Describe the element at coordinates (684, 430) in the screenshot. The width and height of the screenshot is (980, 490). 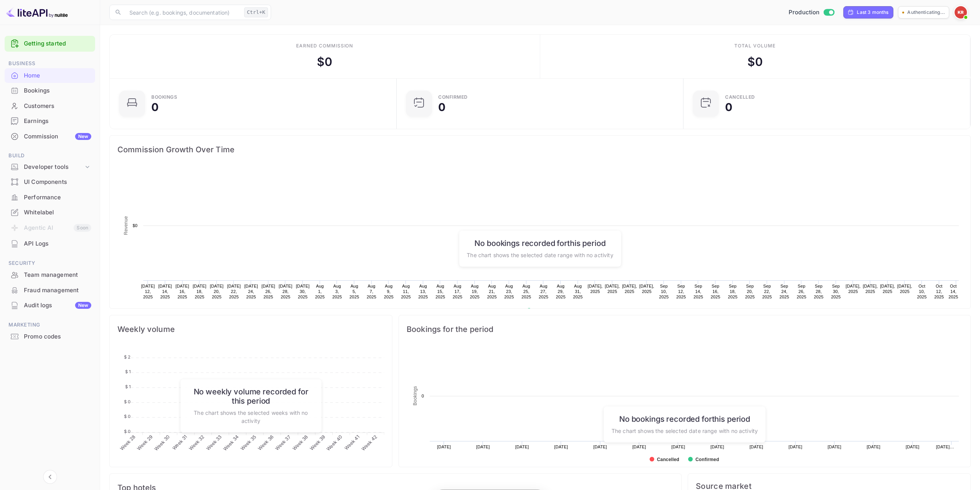
I see `p: The chart shows the selected date range with no activity` at that location.